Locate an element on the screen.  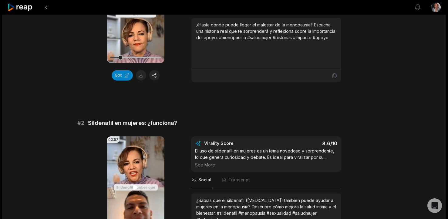
nav: Tabs is located at coordinates (266, 180).